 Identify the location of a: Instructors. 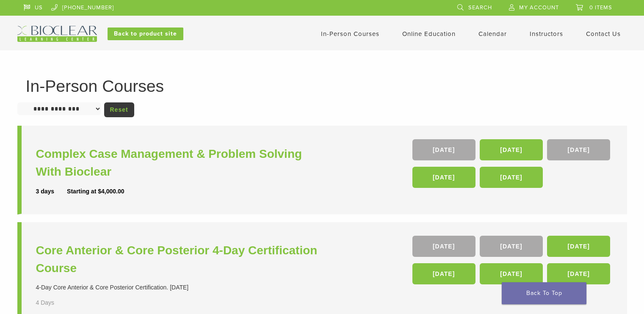
(546, 34).